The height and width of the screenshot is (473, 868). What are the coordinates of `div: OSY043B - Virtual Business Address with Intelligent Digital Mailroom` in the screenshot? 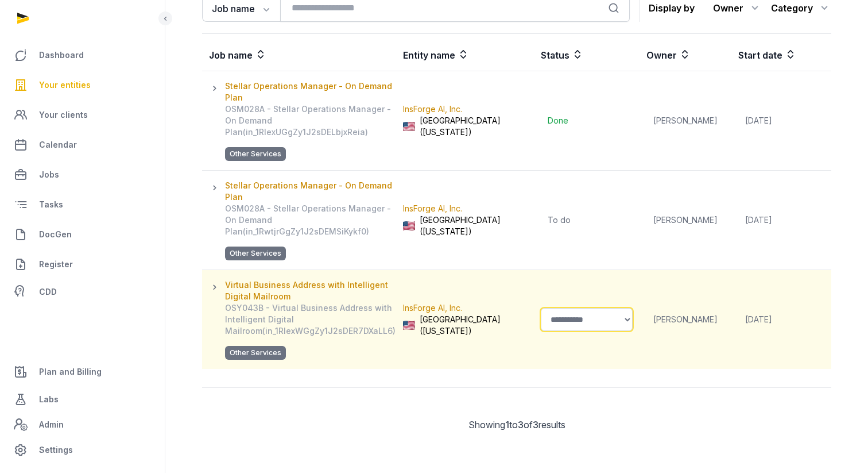 It's located at (310, 331).